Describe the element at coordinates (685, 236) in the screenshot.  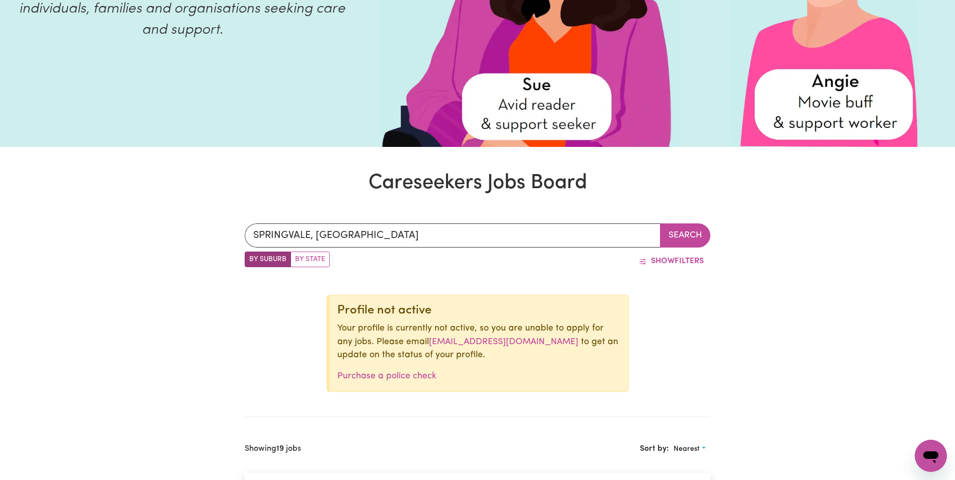
I see `button: Search` at that location.